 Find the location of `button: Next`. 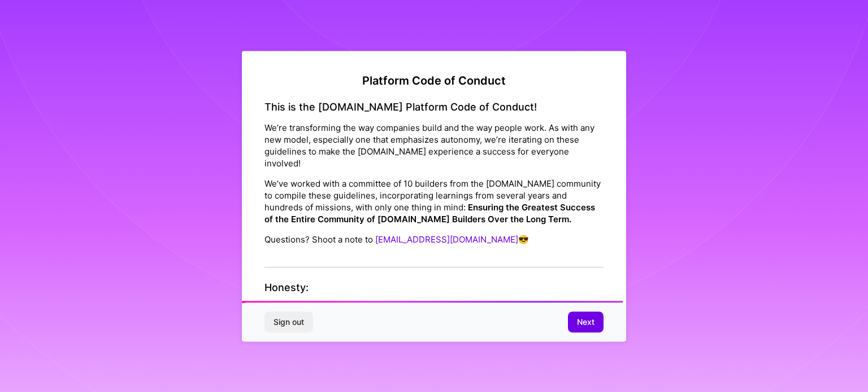

button: Next is located at coordinates (586, 323).